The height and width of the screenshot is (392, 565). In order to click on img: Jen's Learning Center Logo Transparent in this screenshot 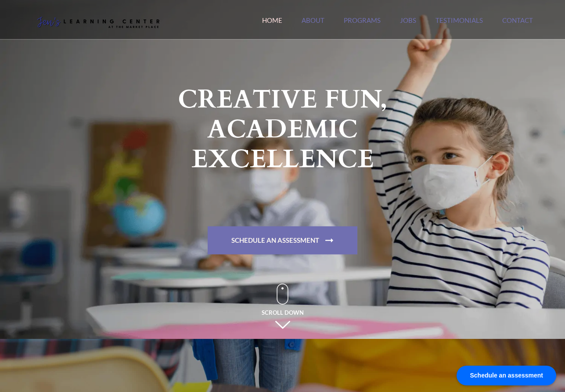, I will do `click(98, 23)`.